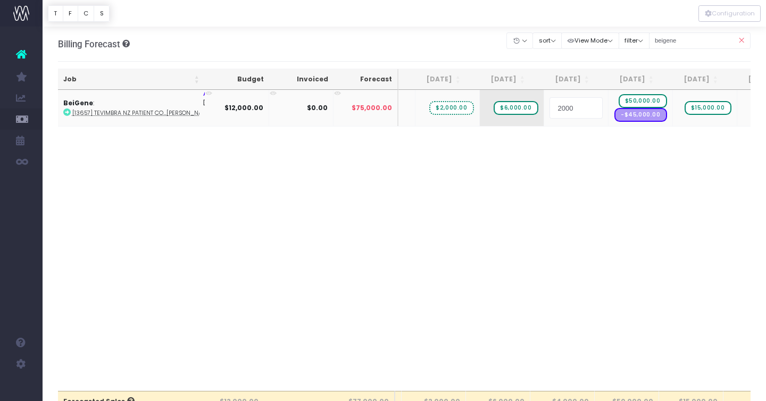 This screenshot has width=766, height=401. I want to click on input: Search..., so click(700, 40).